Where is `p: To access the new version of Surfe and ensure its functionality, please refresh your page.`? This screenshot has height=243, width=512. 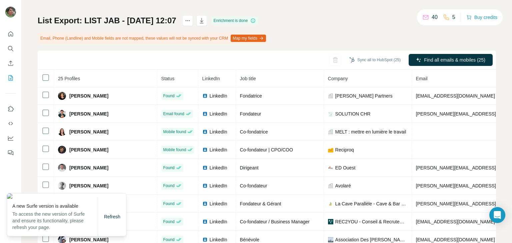
p: To access the new version of Surfe and ensure its functionality, please refresh your page. is located at coordinates (55, 221).